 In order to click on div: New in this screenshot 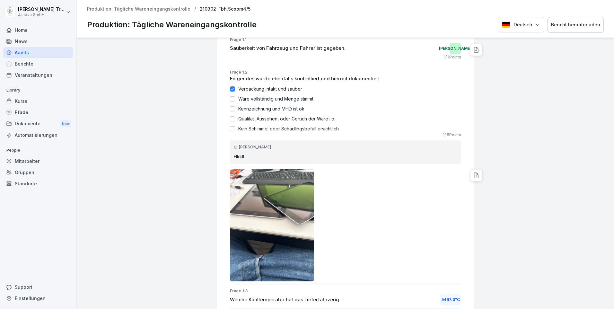, I will do `click(66, 124)`.